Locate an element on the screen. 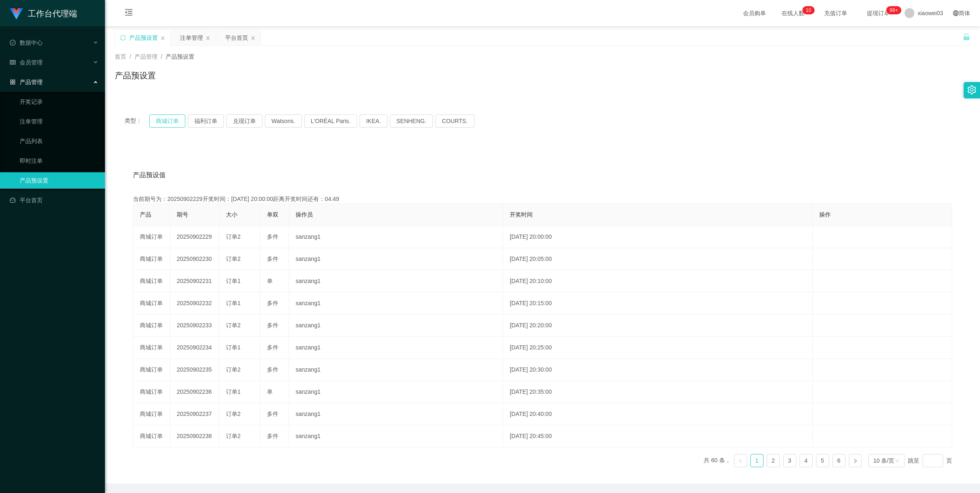 This screenshot has width=980, height=493. a: 产品预设置 is located at coordinates (59, 180).